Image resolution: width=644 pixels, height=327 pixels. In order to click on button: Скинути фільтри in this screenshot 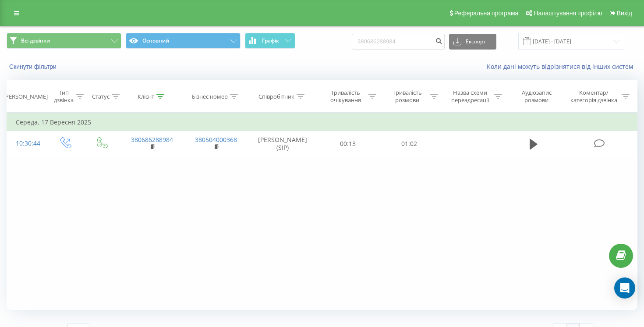, I will do `click(34, 66)`.